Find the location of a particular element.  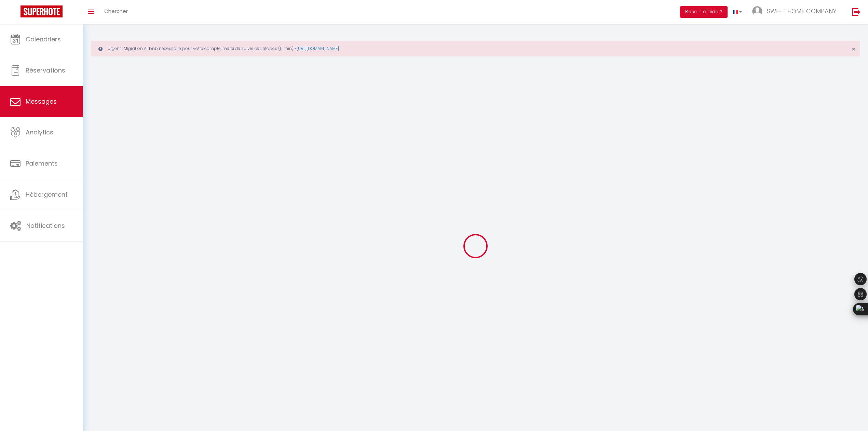

img: logout is located at coordinates (856, 12).